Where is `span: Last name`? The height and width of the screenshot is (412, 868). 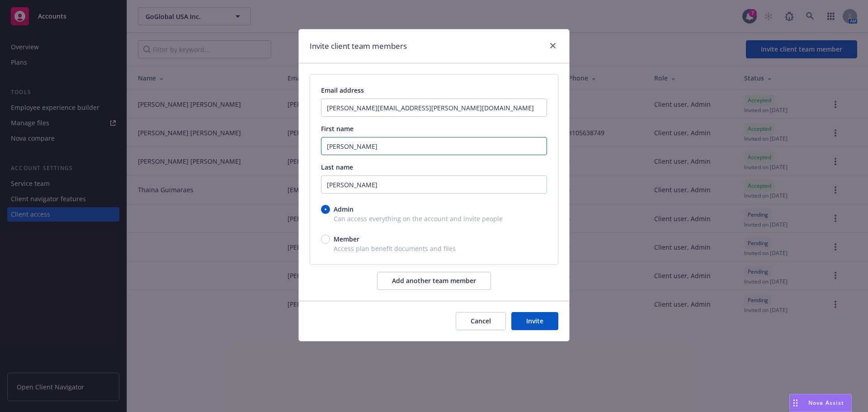
span: Last name is located at coordinates (337, 167).